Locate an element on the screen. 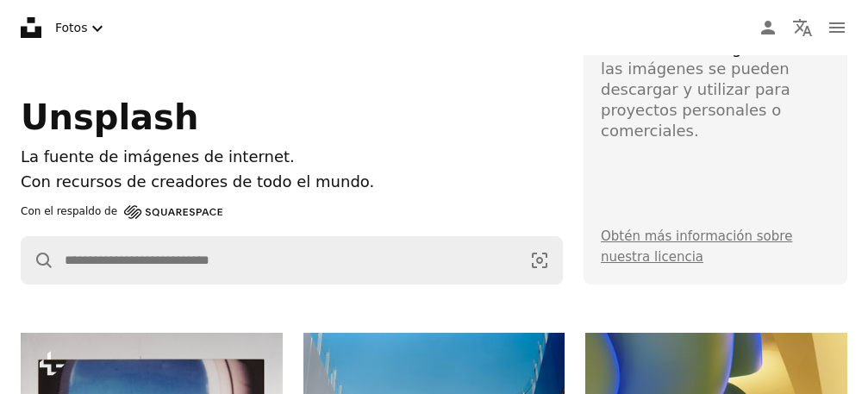  a: Obtén más información sobre nuestra licencia is located at coordinates (696, 247).